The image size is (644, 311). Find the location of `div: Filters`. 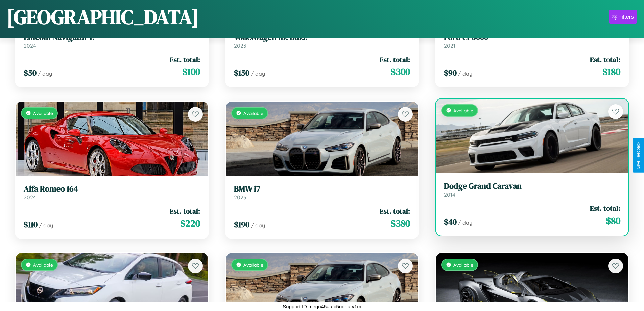

div: Filters is located at coordinates (626, 17).